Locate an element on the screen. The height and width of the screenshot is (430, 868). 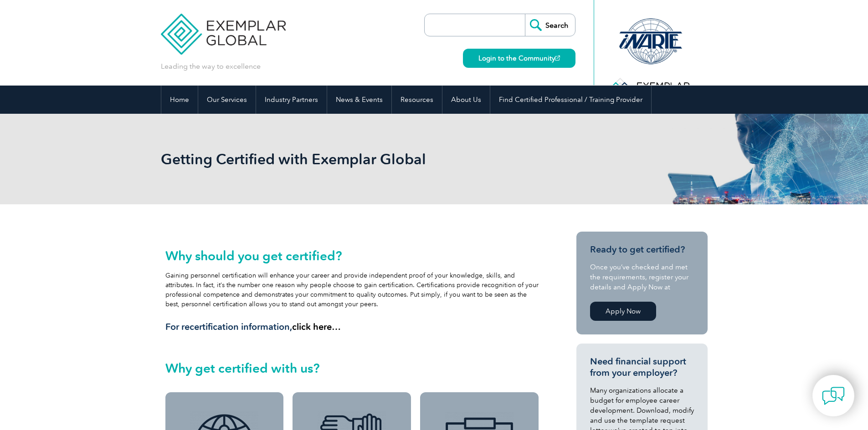
h3: For recertification information, is located at coordinates (353, 327).